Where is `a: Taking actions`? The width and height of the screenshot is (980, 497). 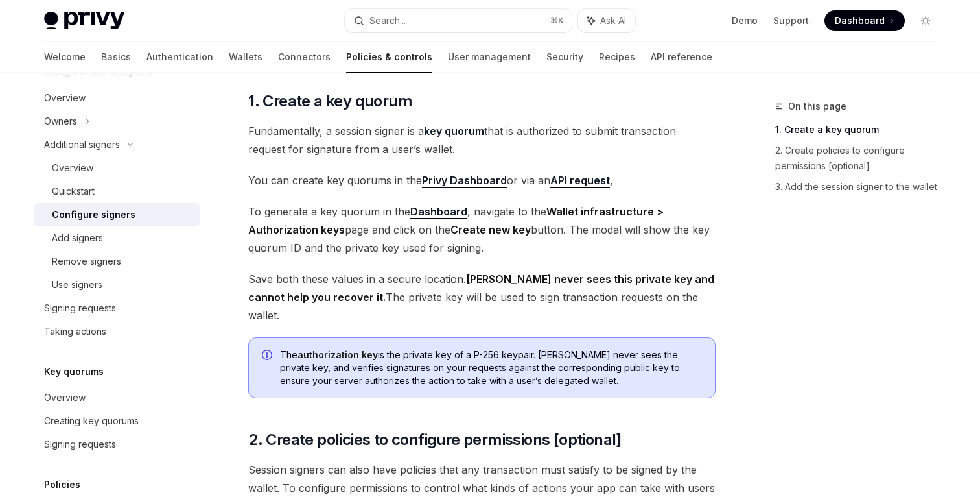 a: Taking actions is located at coordinates (116, 332).